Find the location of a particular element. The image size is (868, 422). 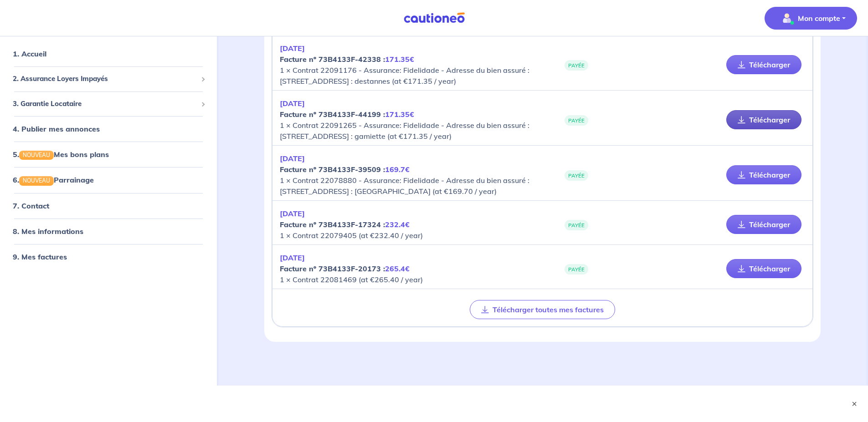

p: Mon compte is located at coordinates (819, 18).